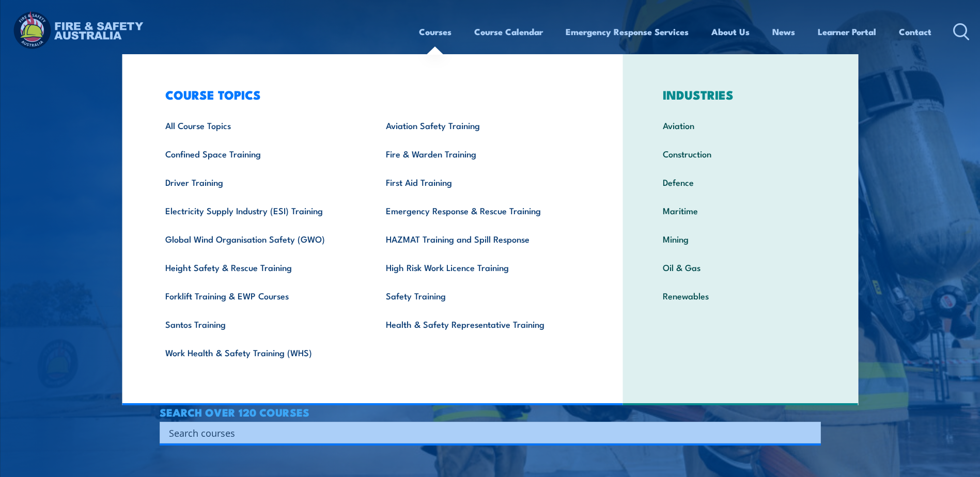 The height and width of the screenshot is (477, 980). I want to click on a: Forklift Training & EWP Courses, so click(260, 295).